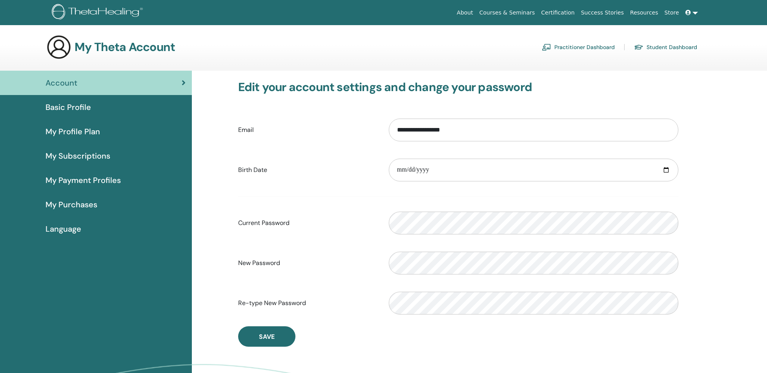  What do you see at coordinates (59, 47) in the screenshot?
I see `img: generic-user-icon.jpg` at bounding box center [59, 47].